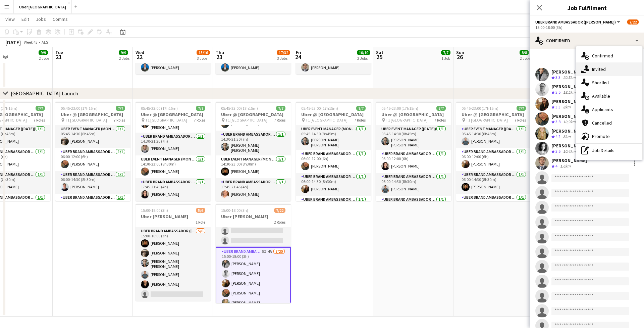 The image size is (644, 328). Describe the element at coordinates (587, 40) in the screenshot. I see `div: Confirmed` at that location.